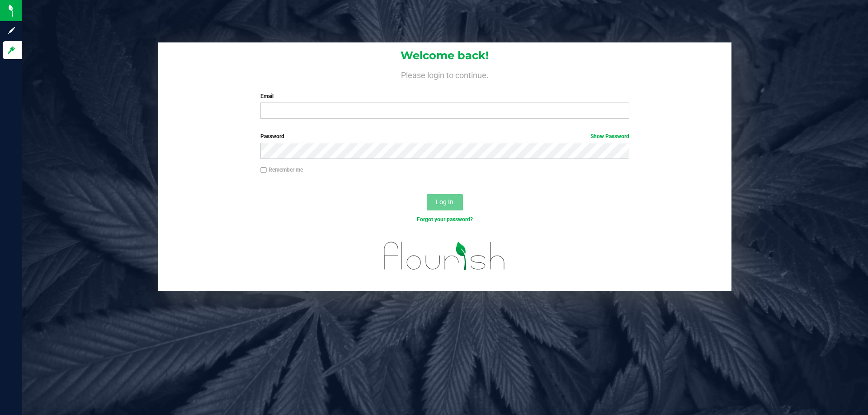 The image size is (868, 415). What do you see at coordinates (272, 136) in the screenshot?
I see `span: Password` at bounding box center [272, 136].